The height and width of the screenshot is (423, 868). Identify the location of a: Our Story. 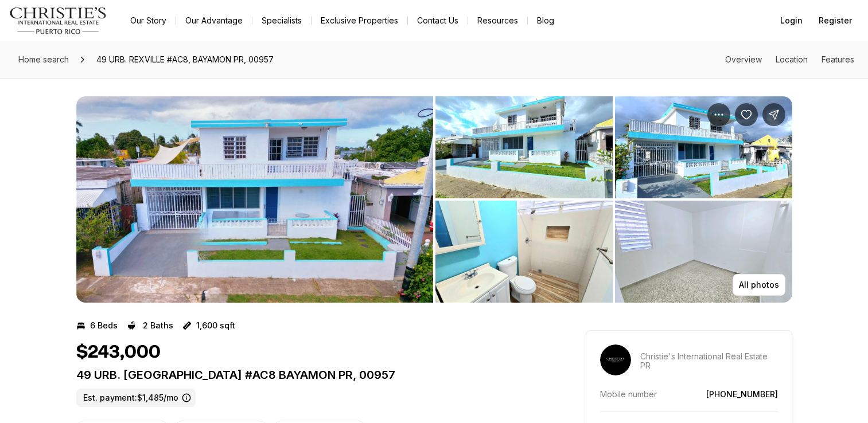
(148, 21).